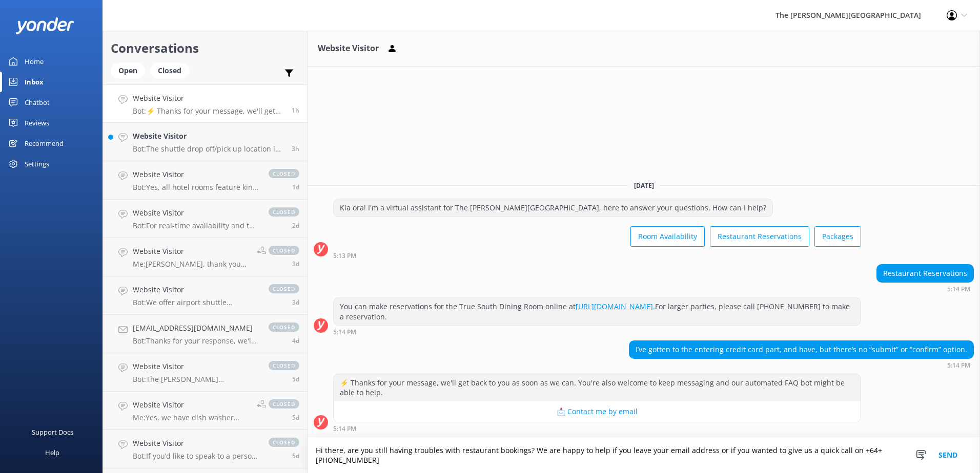 This screenshot has height=473, width=980. What do you see at coordinates (44, 144) in the screenshot?
I see `div: Recommend` at bounding box center [44, 144].